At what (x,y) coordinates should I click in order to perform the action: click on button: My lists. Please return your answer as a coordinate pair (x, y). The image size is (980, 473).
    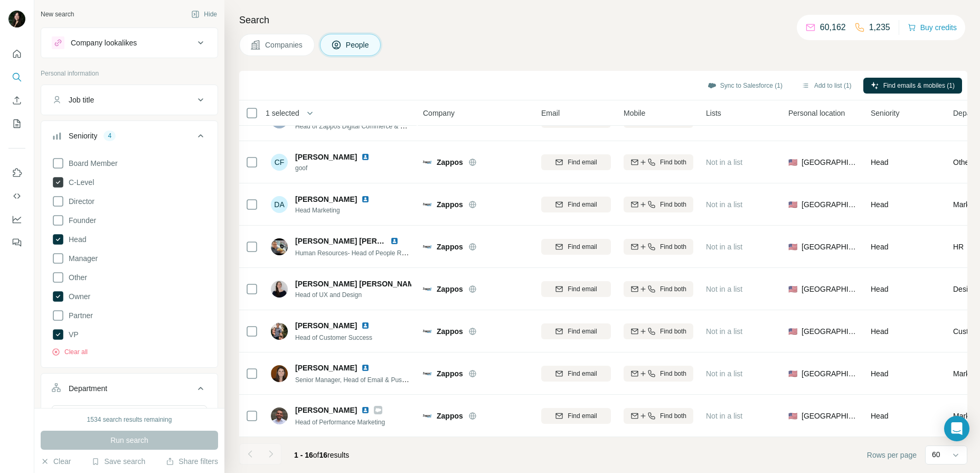
    Looking at the image, I should click on (17, 124).